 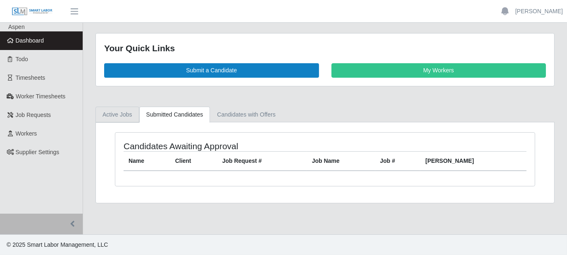 What do you see at coordinates (32, 12) in the screenshot?
I see `img: SLM Logo` at bounding box center [32, 12].